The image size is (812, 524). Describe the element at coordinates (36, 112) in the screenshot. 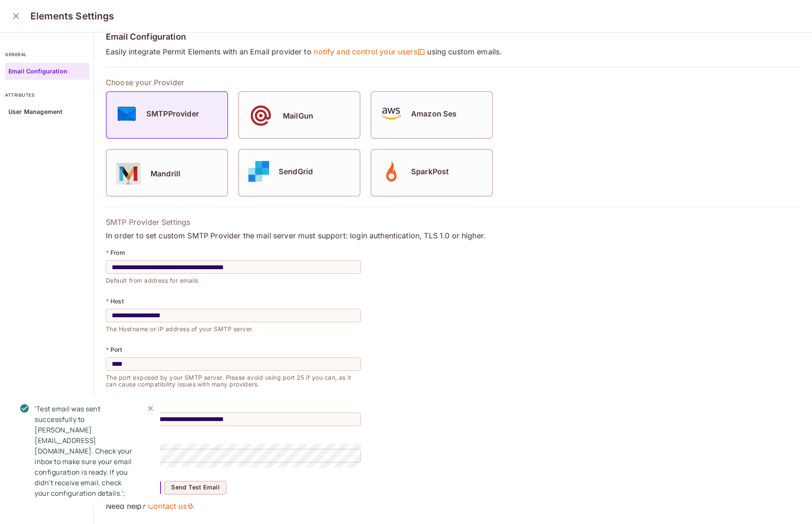

I see `p: User Management` at that location.